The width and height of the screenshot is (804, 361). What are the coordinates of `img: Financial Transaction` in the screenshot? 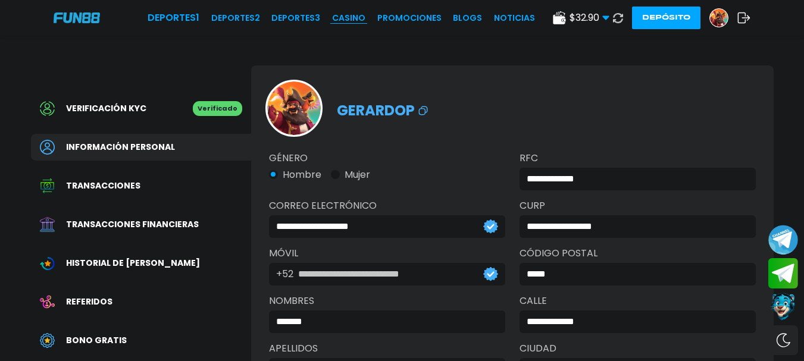 It's located at (47, 224).